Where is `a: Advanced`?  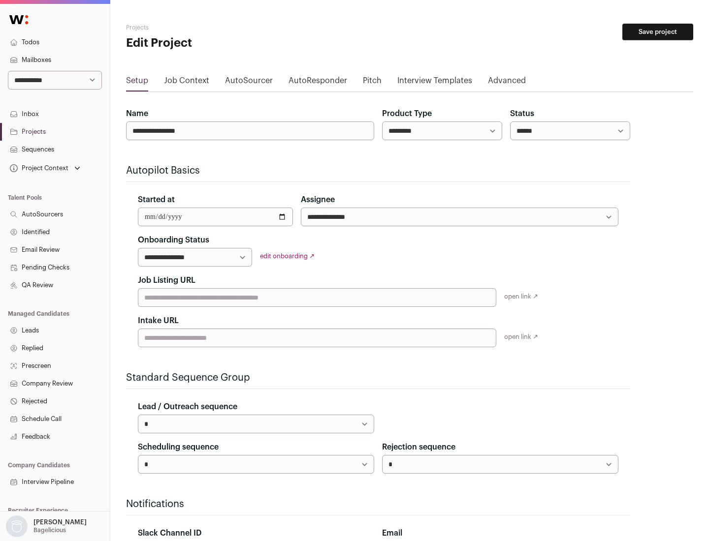 a: Advanced is located at coordinates (506, 83).